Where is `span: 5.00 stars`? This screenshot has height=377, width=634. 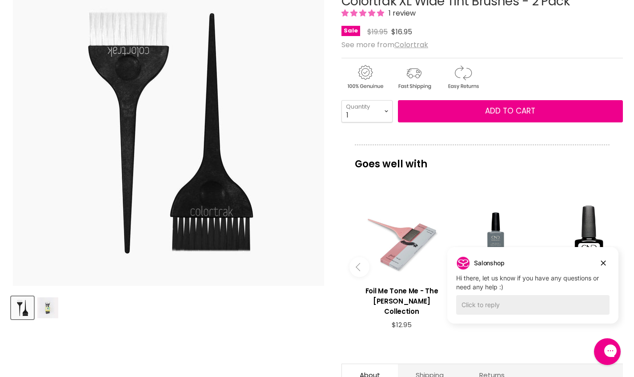
span: 5.00 stars is located at coordinates (364, 13).